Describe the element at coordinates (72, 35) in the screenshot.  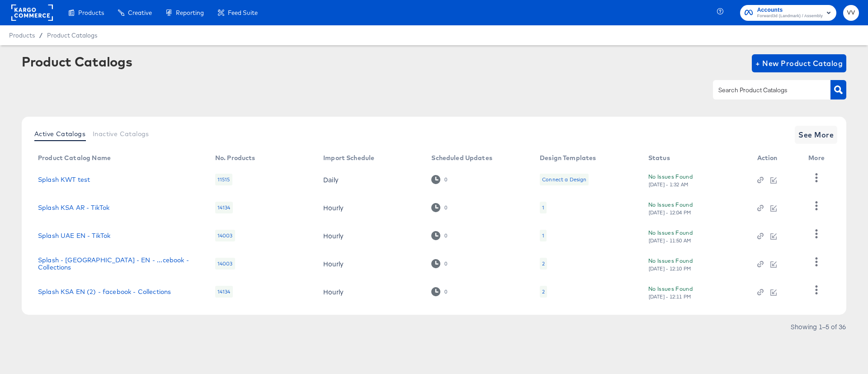
I see `a: Product Catalogs` at that location.